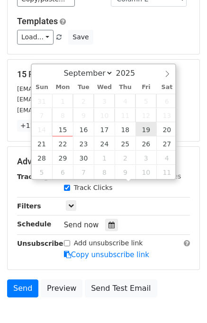 This screenshot has height=323, width=207. I want to click on span: October 4, 2025, so click(167, 158).